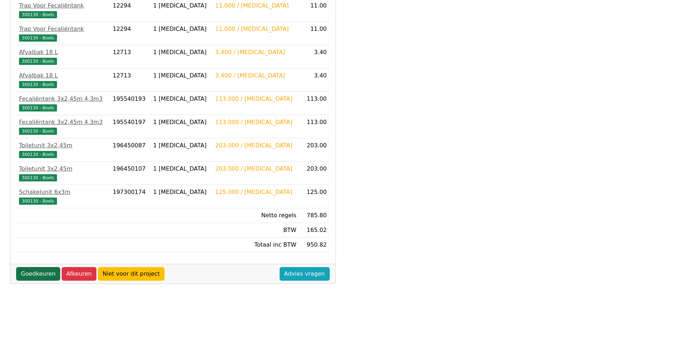 This screenshot has width=680, height=342. Describe the element at coordinates (38, 274) in the screenshot. I see `a: Goedkeuren` at that location.